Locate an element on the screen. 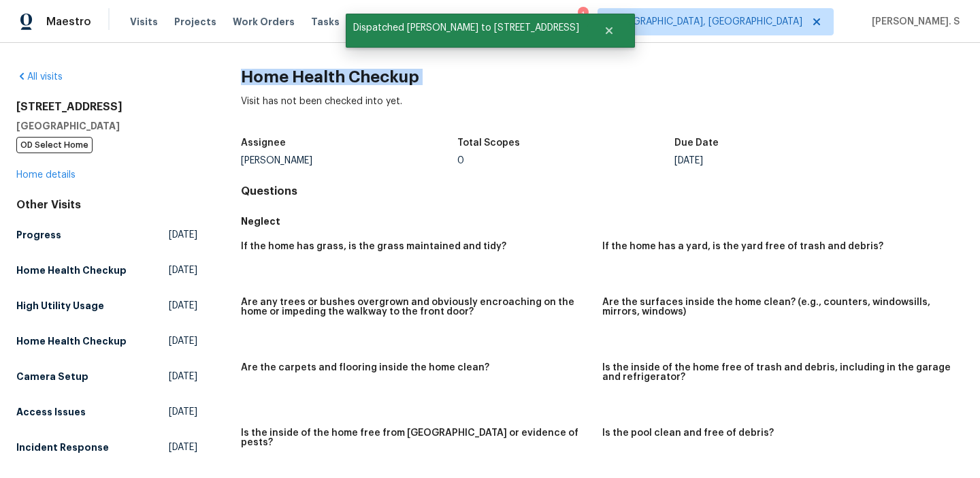 This screenshot has height=478, width=980. h5: Incident Response is located at coordinates (63, 447).